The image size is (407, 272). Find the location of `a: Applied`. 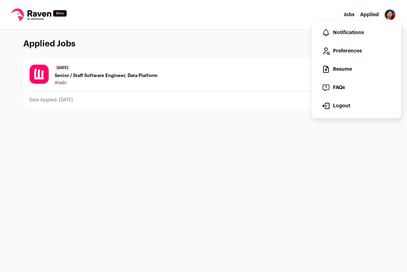

a: Applied is located at coordinates (369, 15).